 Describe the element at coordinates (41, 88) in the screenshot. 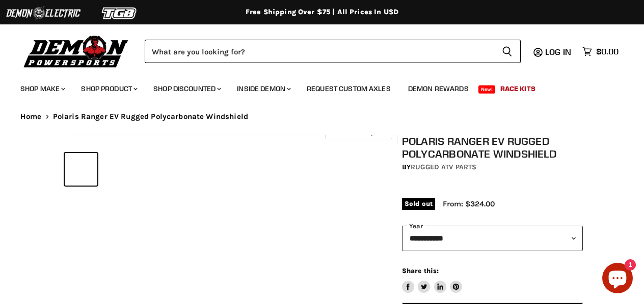

I see `a: Shop Make` at that location.